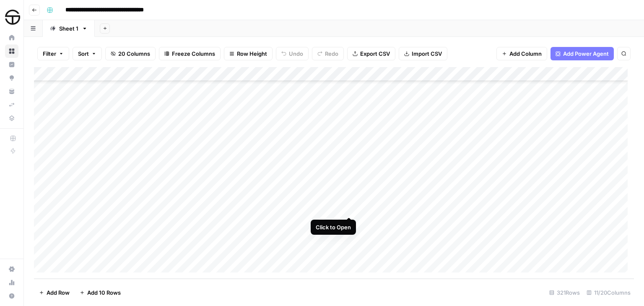 This screenshot has width=644, height=306. Describe the element at coordinates (13, 17) in the screenshot. I see `img: SimpleTire Logo` at that location.